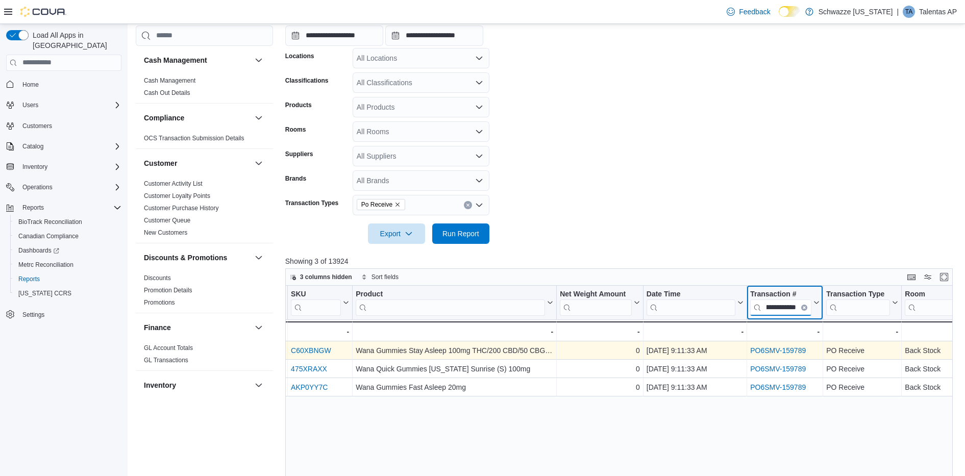  I want to click on a: Promotion Details, so click(168, 291).